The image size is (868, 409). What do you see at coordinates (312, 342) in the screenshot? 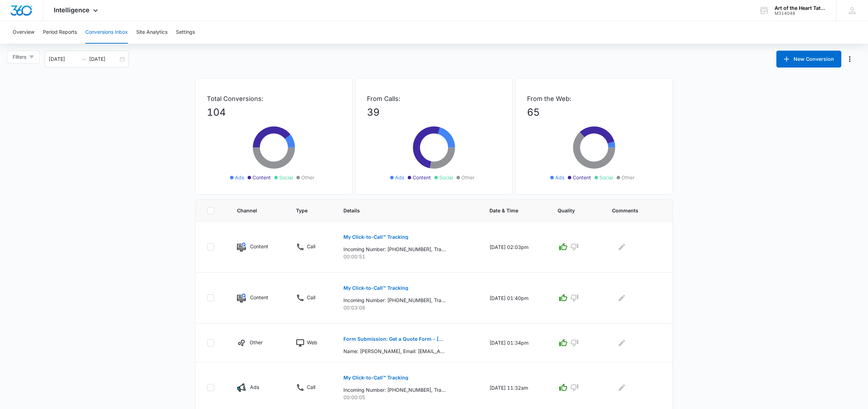
I see `p: Web` at bounding box center [312, 342].